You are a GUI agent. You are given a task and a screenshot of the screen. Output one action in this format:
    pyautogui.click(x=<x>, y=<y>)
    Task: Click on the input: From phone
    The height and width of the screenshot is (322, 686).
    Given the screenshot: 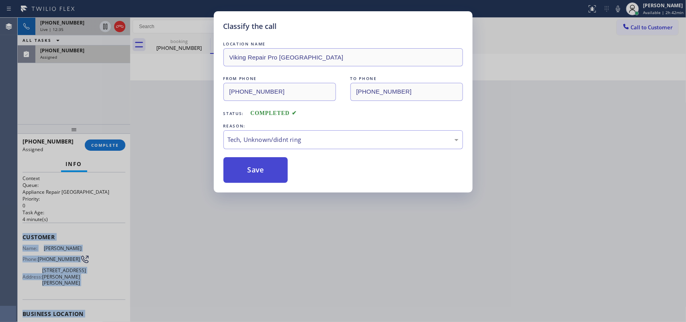 What is the action you would take?
    pyautogui.click(x=280, y=92)
    